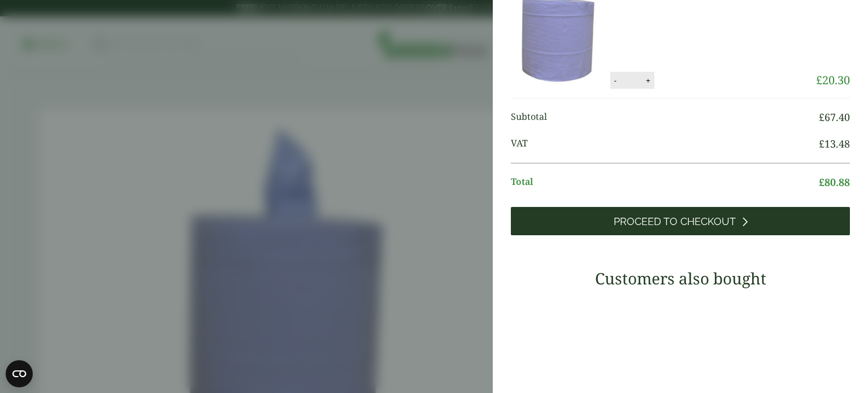 This screenshot has width=868, height=393. Describe the element at coordinates (680, 279) in the screenshot. I see `h3: Customers also bought` at that location.